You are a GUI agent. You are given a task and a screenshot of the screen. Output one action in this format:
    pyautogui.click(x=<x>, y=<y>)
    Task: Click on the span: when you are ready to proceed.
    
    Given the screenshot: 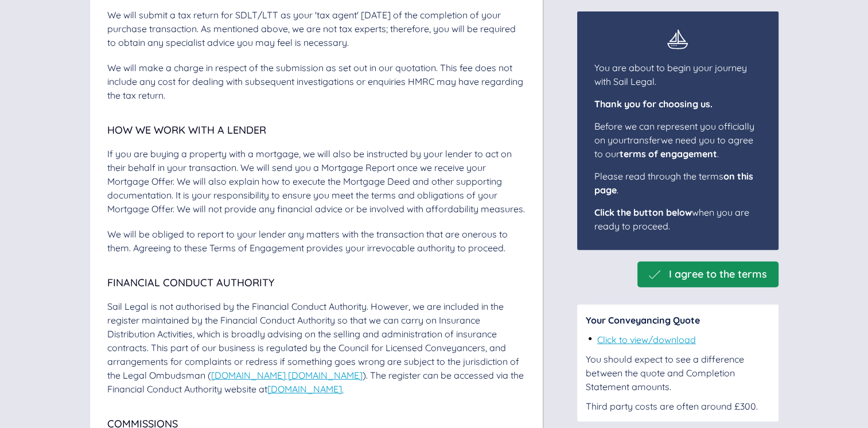 What is the action you would take?
    pyautogui.click(x=672, y=219)
    